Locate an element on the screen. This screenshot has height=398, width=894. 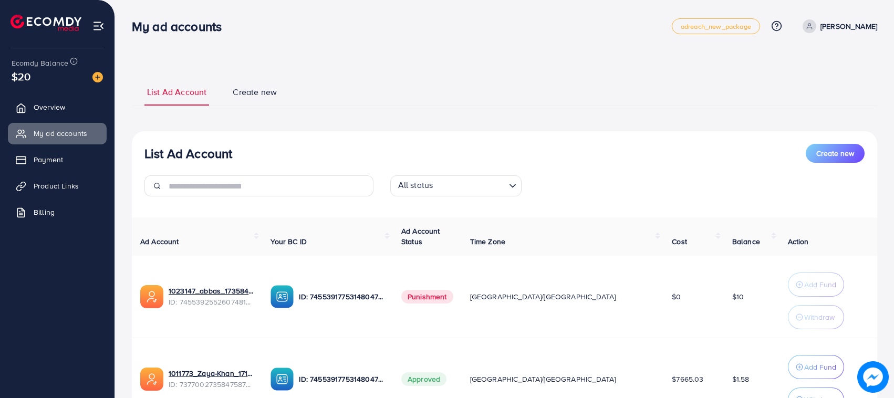
a: Payment is located at coordinates (57, 160).